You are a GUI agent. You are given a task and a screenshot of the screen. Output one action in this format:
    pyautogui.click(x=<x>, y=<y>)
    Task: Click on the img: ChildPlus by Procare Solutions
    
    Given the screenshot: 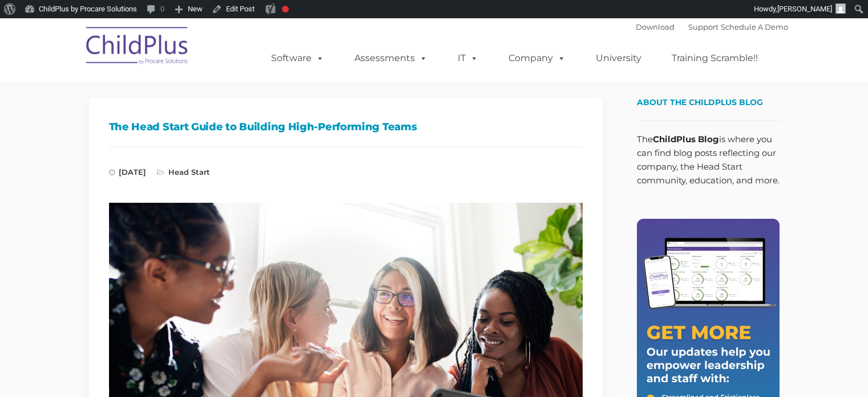 What is the action you would take?
    pyautogui.click(x=137, y=48)
    